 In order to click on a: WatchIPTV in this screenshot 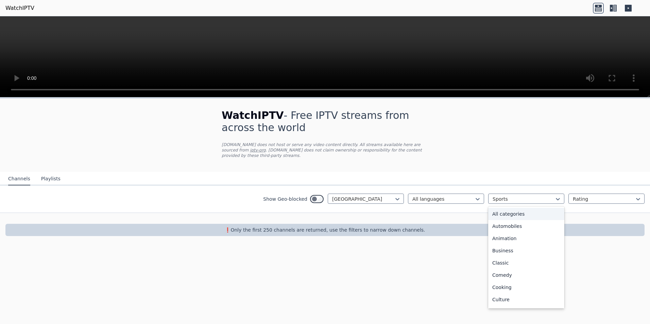, I will do `click(20, 8)`.